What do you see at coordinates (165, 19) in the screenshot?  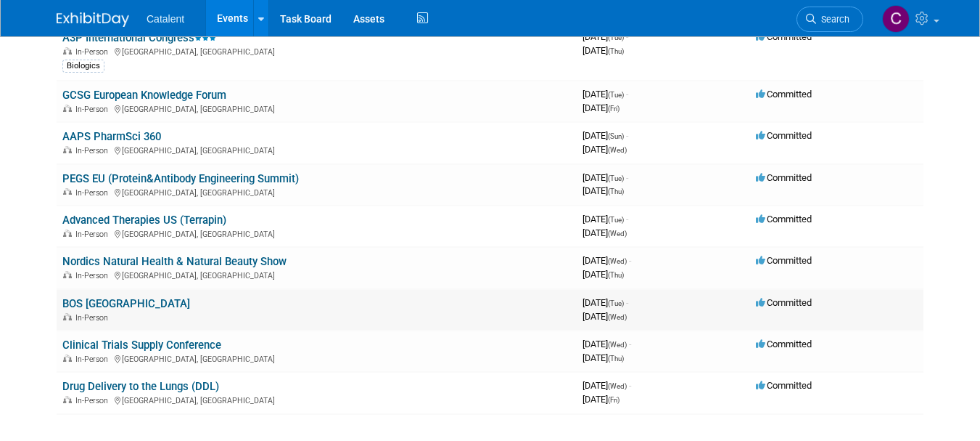 I see `span: Catalent` at bounding box center [165, 19].